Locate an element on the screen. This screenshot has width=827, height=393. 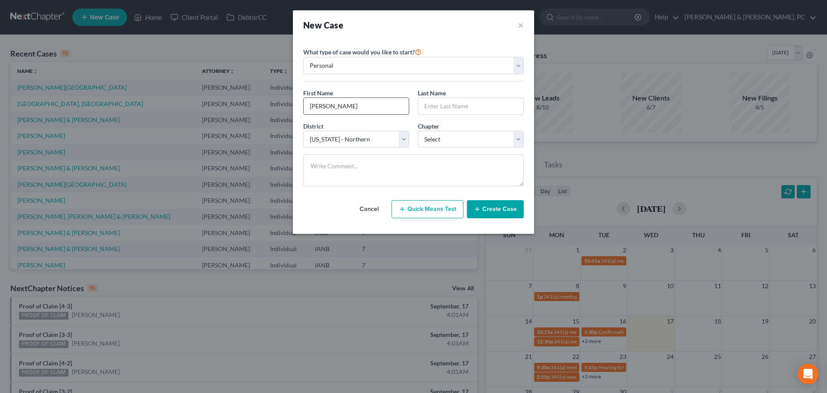
span: District is located at coordinates (313, 126).